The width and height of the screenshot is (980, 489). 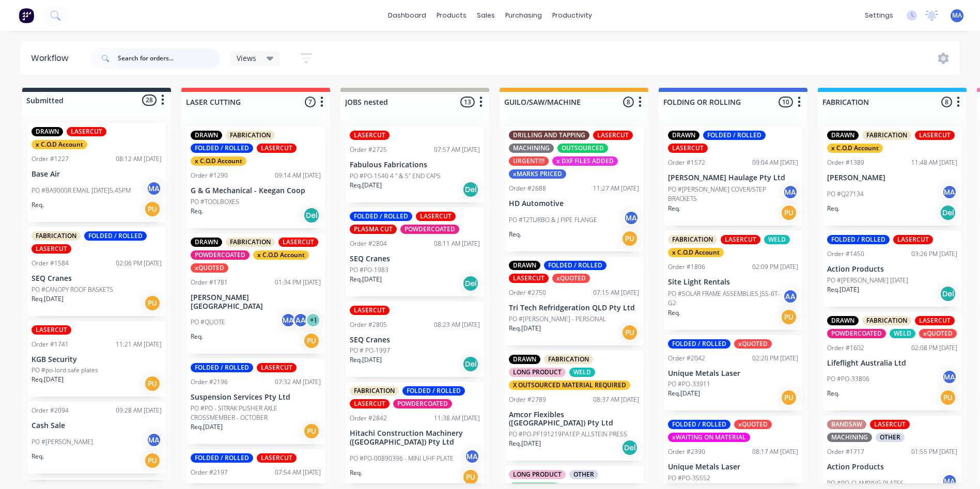 I want to click on div: POWDERCOATED, so click(x=430, y=229).